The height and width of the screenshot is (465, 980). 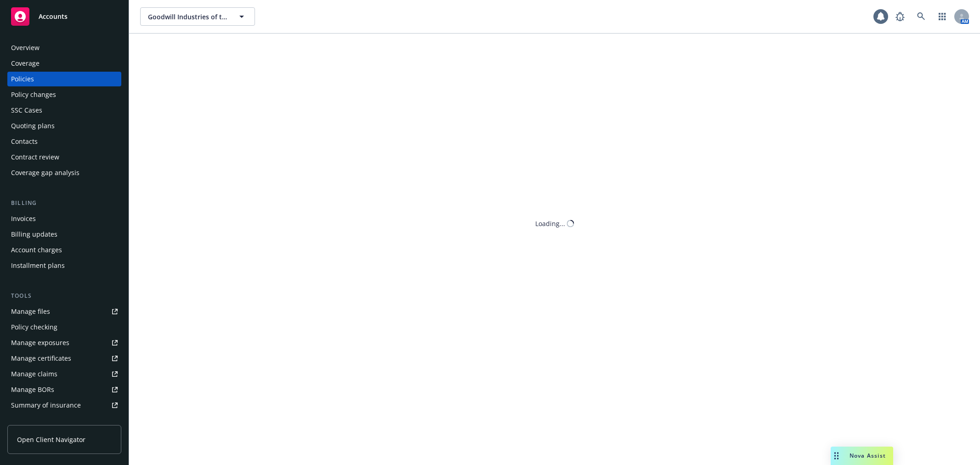 I want to click on a: Switch app, so click(x=942, y=16).